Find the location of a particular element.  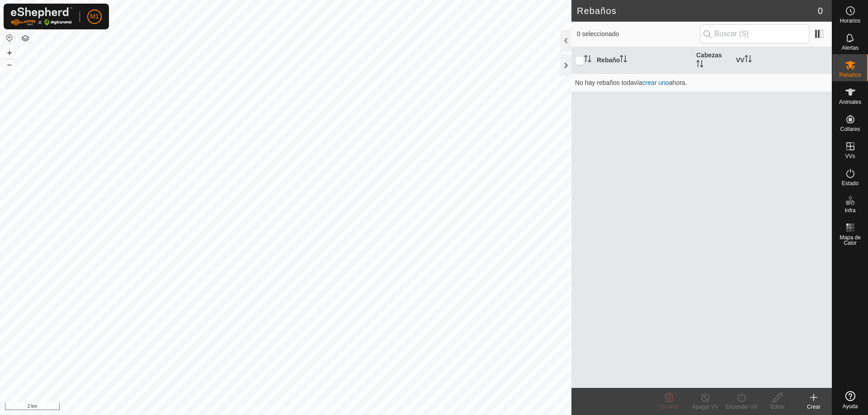

a: Política de Privacidad is located at coordinates (265, 407).